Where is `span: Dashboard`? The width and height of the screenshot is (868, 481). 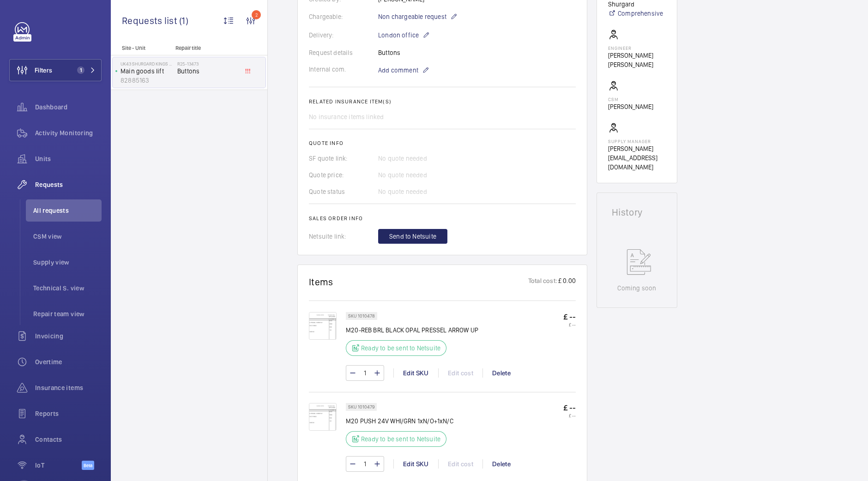
span: Dashboard is located at coordinates (69, 107).